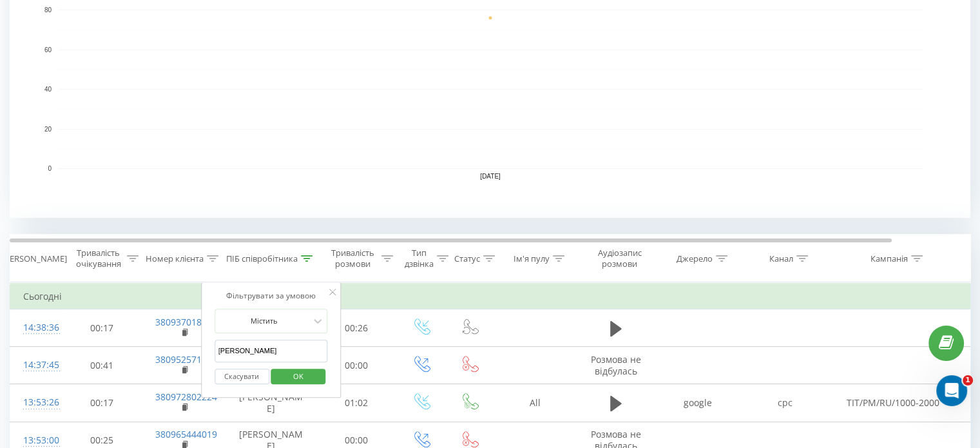 The height and width of the screenshot is (448, 980). I want to click on span: Розмова не відбулась, so click(616, 365).